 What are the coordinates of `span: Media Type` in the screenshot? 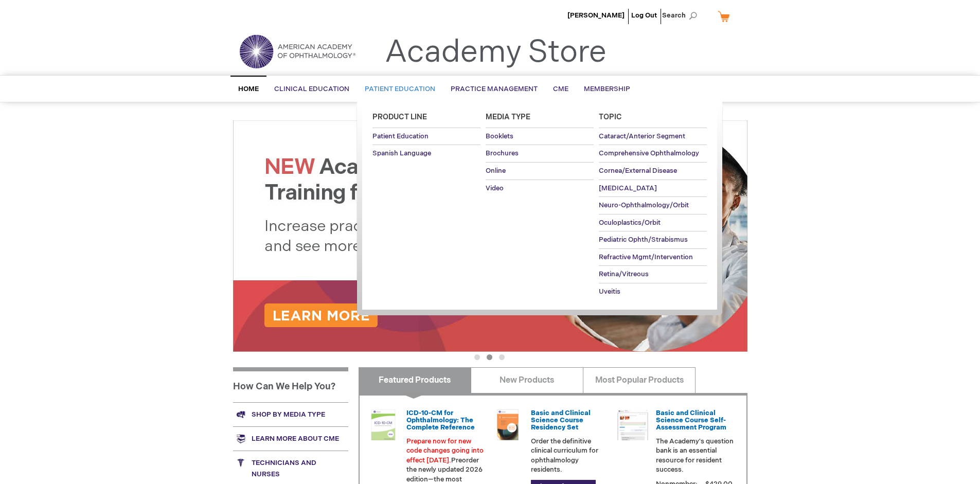 It's located at (507, 117).